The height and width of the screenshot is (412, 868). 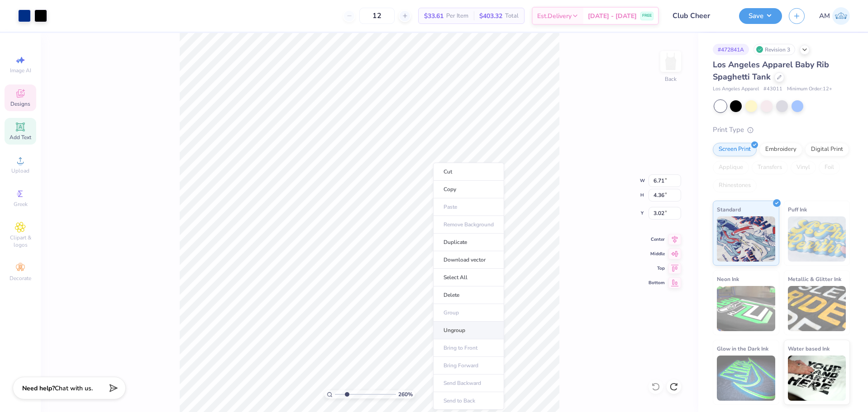 I want to click on li: Download vector, so click(x=468, y=260).